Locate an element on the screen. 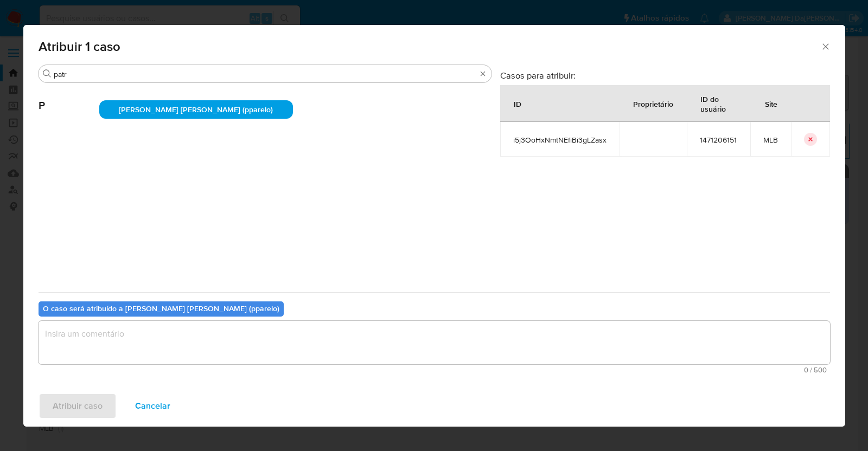 The width and height of the screenshot is (868, 451). button: Fechar a janela is located at coordinates (825, 46).